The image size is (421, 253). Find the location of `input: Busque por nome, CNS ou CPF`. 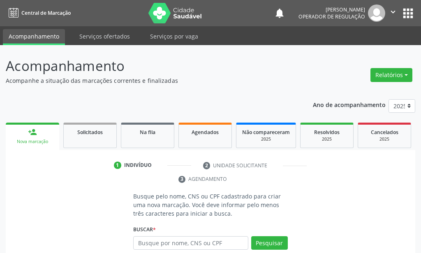

input: Busque por nome, CNS ou CPF is located at coordinates (190, 244).